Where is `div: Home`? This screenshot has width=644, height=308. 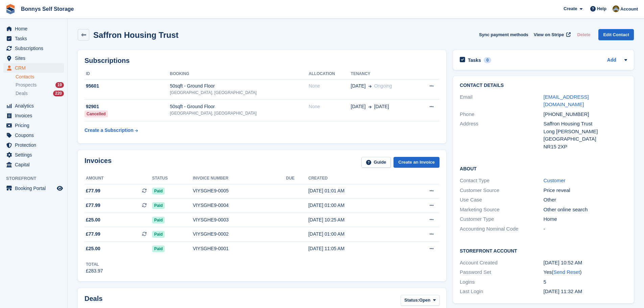
div: Home is located at coordinates (585, 219).